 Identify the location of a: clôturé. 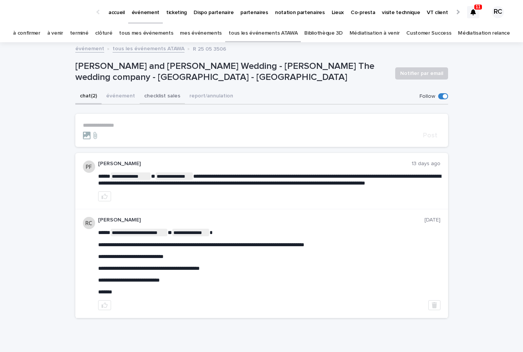
(103, 33).